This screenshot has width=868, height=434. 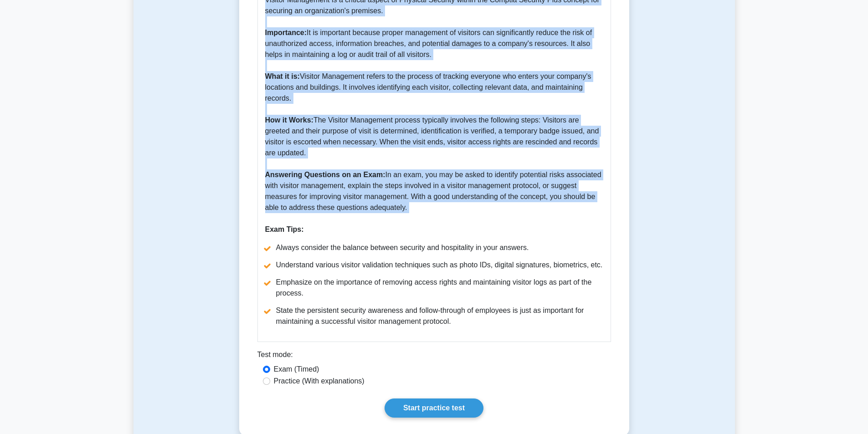 I want to click on li: State the persistent security awareness and follow-through of employees is just as important for ..., so click(x=434, y=316).